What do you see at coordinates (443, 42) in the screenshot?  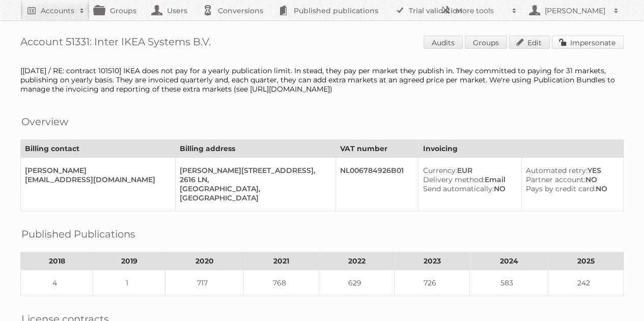 I see `a: Audits` at bounding box center [443, 42].